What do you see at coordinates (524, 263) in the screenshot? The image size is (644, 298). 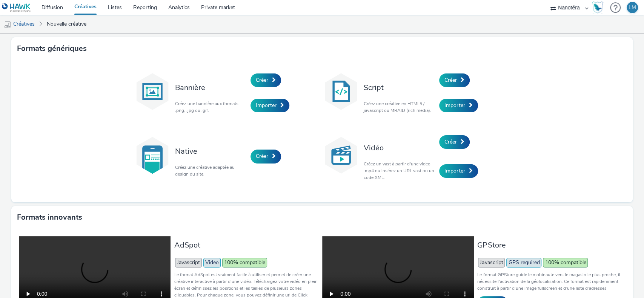 I see `span: GPS required` at bounding box center [524, 263].